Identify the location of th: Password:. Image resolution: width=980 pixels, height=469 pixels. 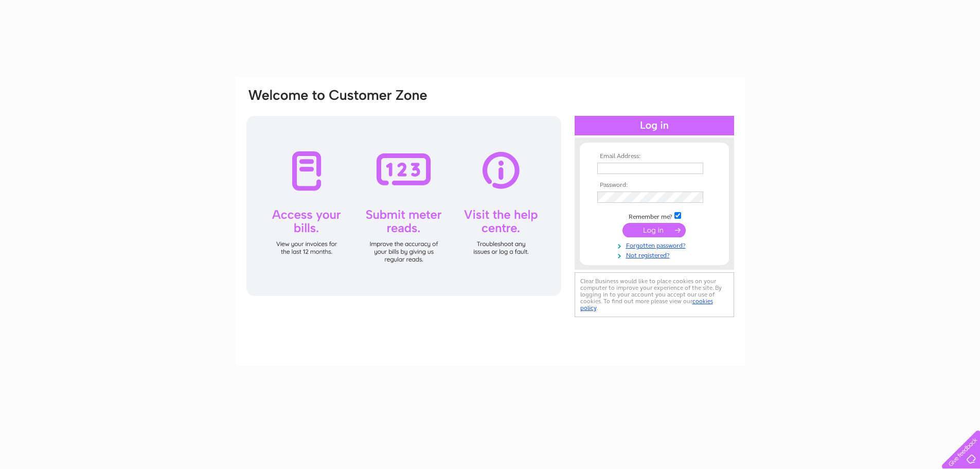
(654, 185).